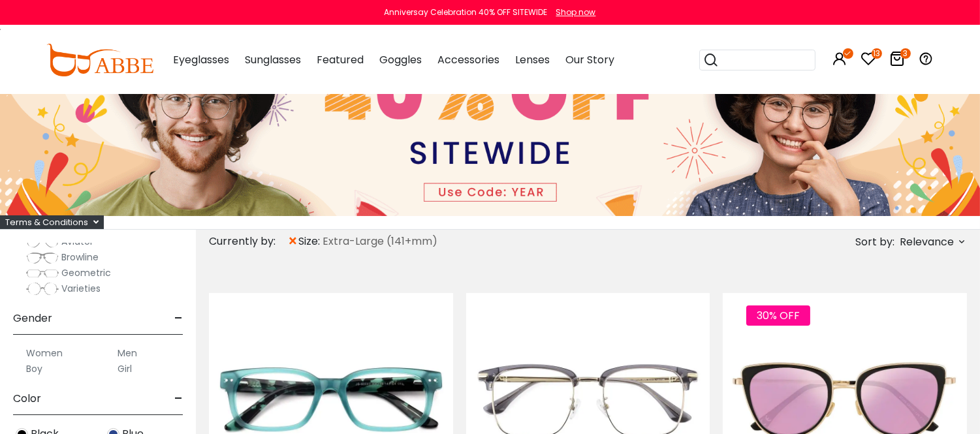 Image resolution: width=980 pixels, height=434 pixels. I want to click on div: Shop now, so click(576, 13).